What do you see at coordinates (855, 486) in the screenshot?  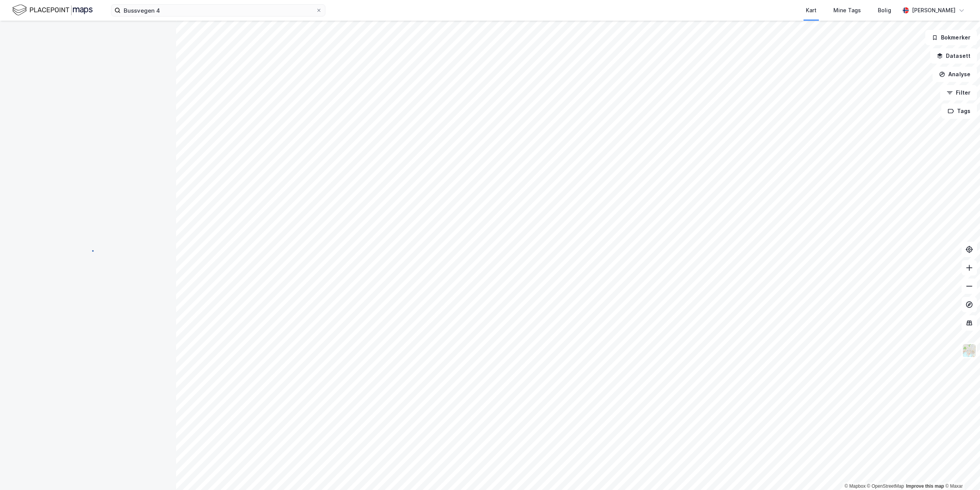 I see `a: Mapbox` at bounding box center [855, 486].